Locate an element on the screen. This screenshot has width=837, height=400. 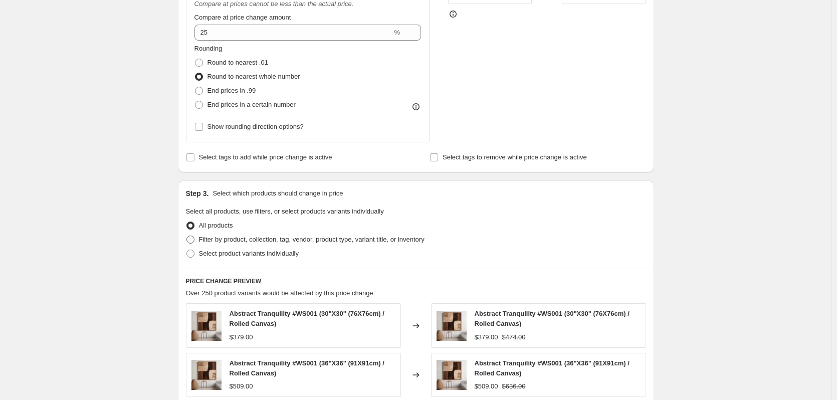
span: Select all products, use filters, or select products variants individually is located at coordinates (285, 211).